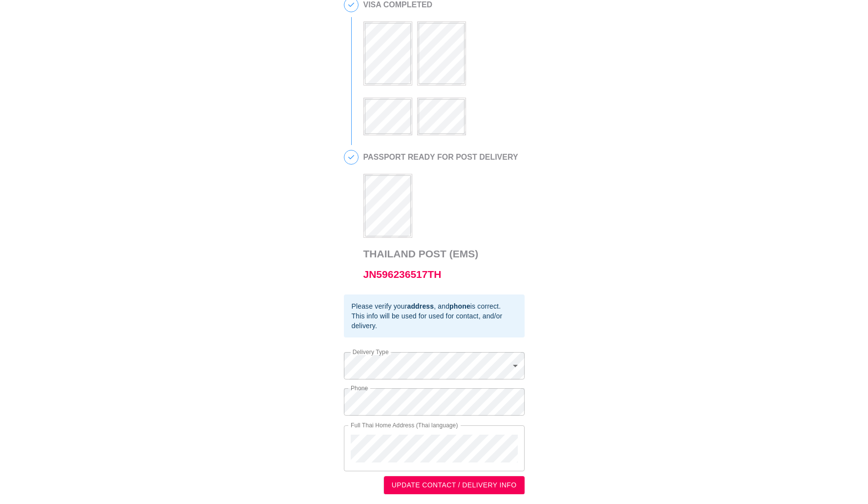  What do you see at coordinates (440, 264) in the screenshot?
I see `h3: Thailand Post (EMS)` at bounding box center [440, 264].